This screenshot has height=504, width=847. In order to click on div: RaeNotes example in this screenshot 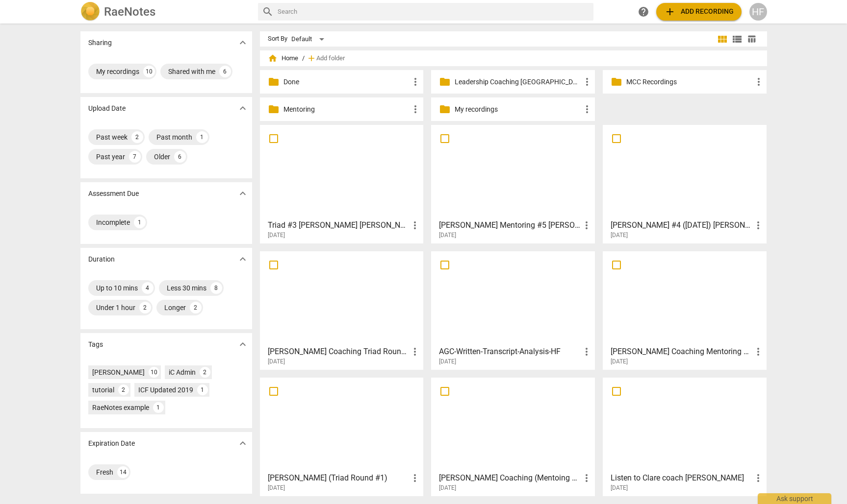, I will do `click(120, 408)`.